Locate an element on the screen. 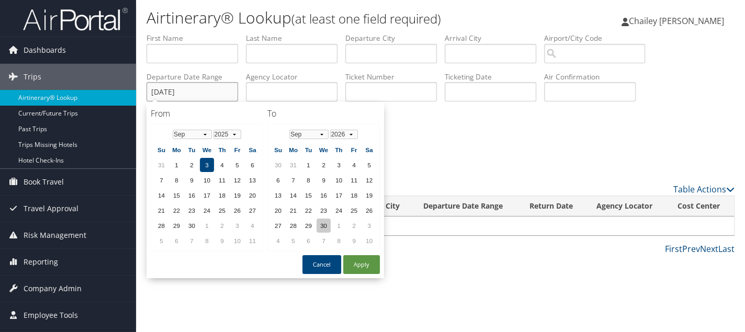  span: Trips is located at coordinates (32, 77).